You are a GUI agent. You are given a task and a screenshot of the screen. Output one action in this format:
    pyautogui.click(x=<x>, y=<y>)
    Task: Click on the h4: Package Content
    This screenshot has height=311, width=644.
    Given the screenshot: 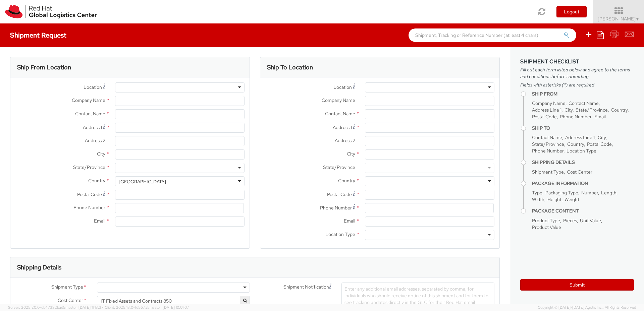 What is the action you would take?
    pyautogui.click(x=583, y=211)
    